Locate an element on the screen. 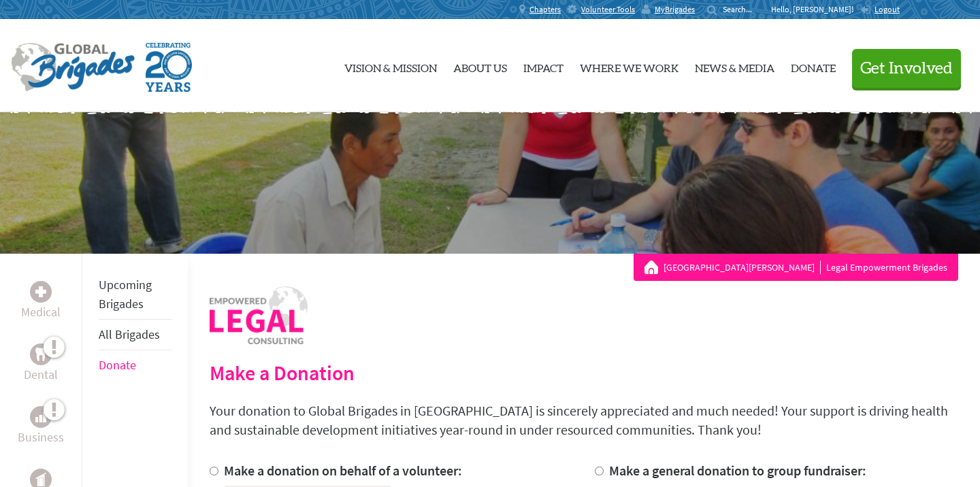  label: Make a general donation to group fundraiser: is located at coordinates (738, 470).